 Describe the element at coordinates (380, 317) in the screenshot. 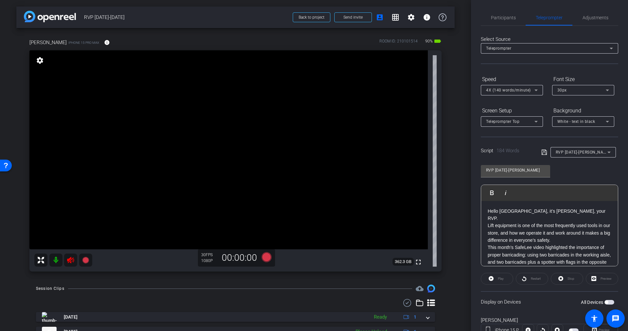

I see `div: Ready` at that location.